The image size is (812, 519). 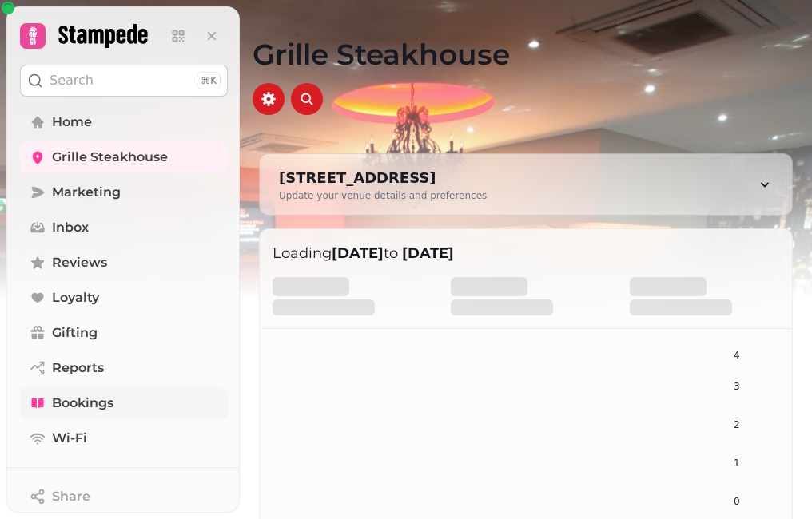 What do you see at coordinates (124, 368) in the screenshot?
I see `a: Reports` at bounding box center [124, 368].